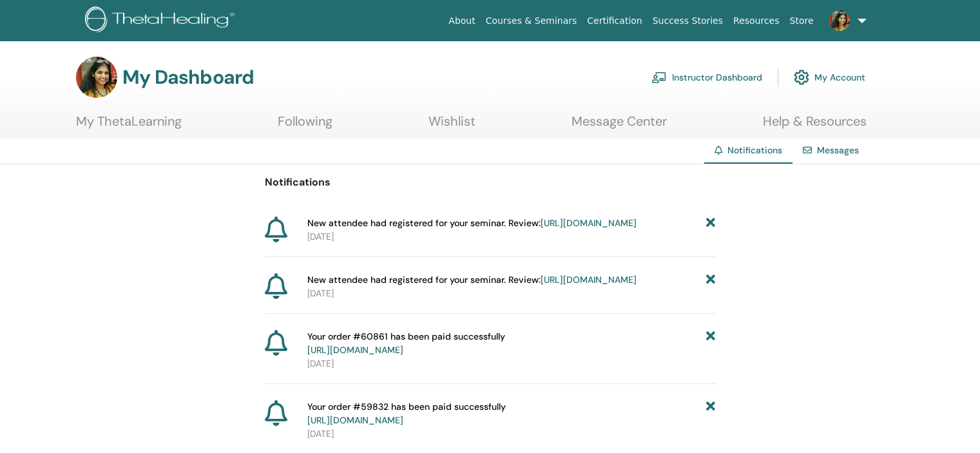 The image size is (980, 453). Describe the element at coordinates (162, 21) in the screenshot. I see `img: logo.png` at that location.